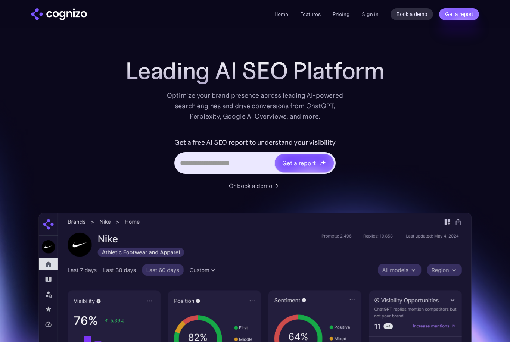 This screenshot has height=342, width=510. What do you see at coordinates (459, 14) in the screenshot?
I see `a: Get a report` at bounding box center [459, 14].